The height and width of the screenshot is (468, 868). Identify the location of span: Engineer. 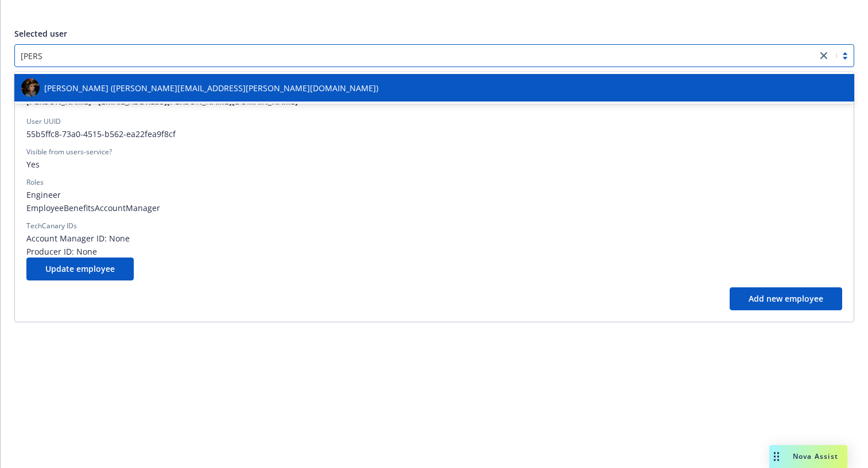
(434, 194).